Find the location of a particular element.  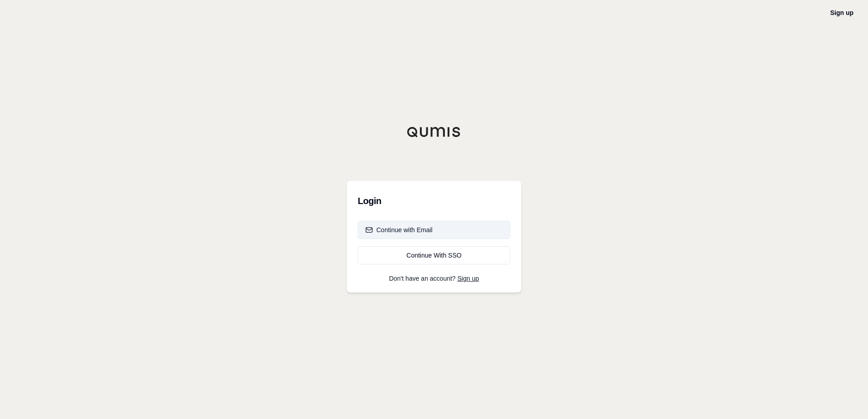

img: Qumis is located at coordinates (434, 132).